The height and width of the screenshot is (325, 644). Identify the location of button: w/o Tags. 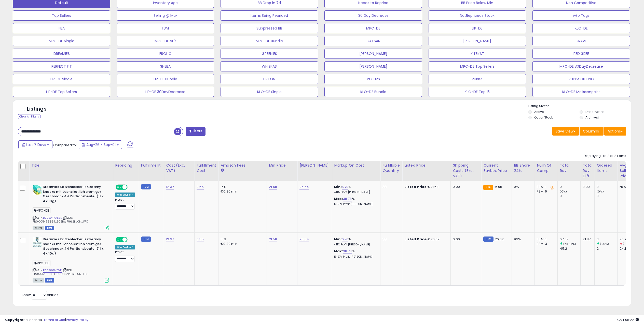
(581, 15).